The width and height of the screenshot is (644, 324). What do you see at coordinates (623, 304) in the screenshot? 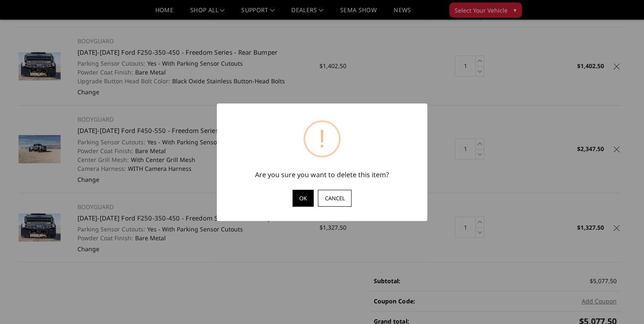
I see `div: Chat Widget` at bounding box center [623, 304].